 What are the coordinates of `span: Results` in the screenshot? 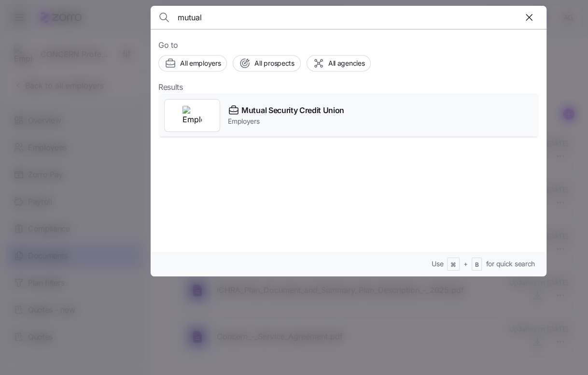 It's located at (170, 87).